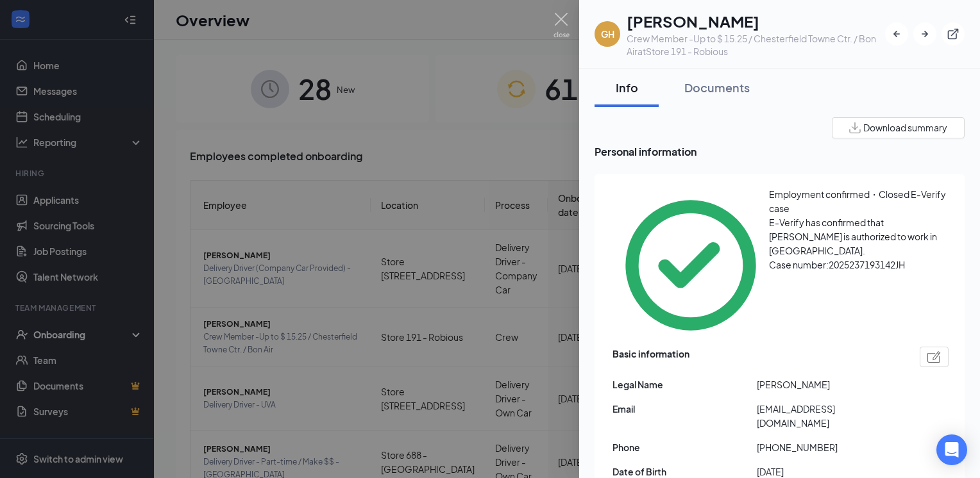  What do you see at coordinates (608, 34) in the screenshot?
I see `div: GH` at bounding box center [608, 34].